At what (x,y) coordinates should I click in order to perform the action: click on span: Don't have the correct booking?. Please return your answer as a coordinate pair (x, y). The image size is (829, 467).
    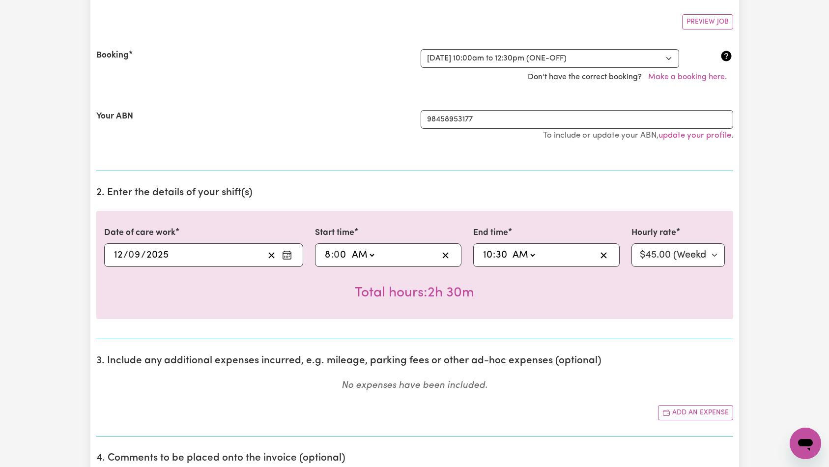
    Looking at the image, I should click on (630, 77).